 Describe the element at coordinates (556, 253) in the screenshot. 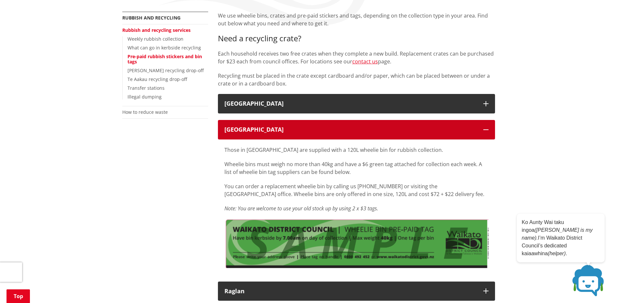

I see `em: (helper)` at that location.